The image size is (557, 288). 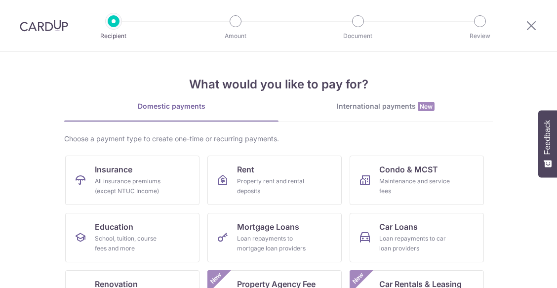 I want to click on p: Amount, so click(x=235, y=36).